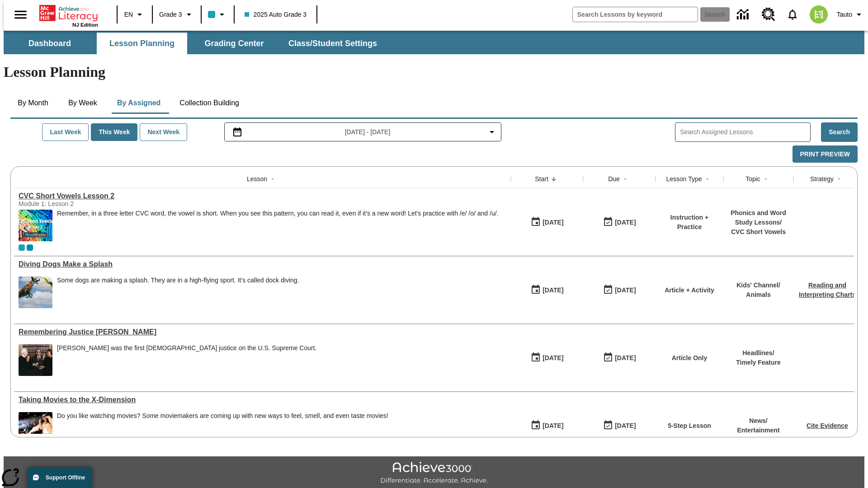 This screenshot has width=868, height=488. Describe the element at coordinates (277, 226) in the screenshot. I see `div: Remember, in a three letter CVC word, the vowel is short. When you see this pattern, you can read...` at that location.